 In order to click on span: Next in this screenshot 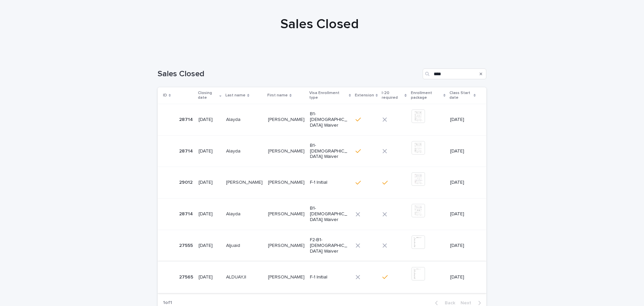, I will do `click(468, 303)`.